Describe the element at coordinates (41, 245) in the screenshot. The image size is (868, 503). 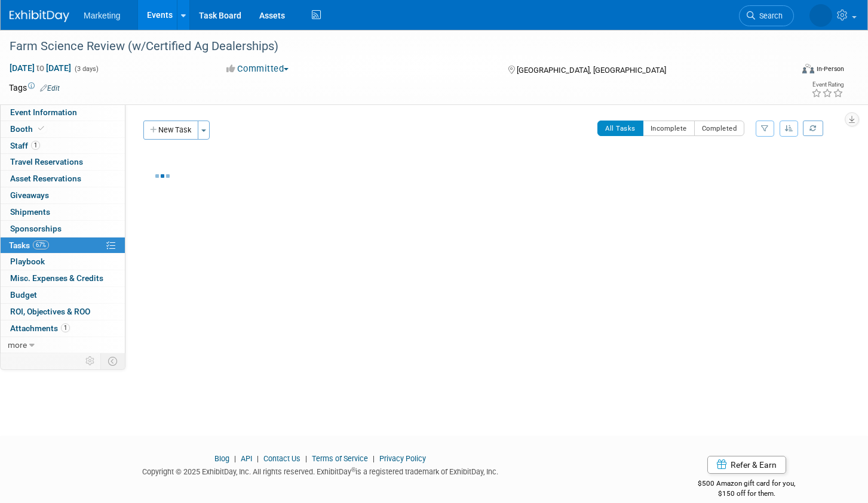
I see `span: 67%` at that location.